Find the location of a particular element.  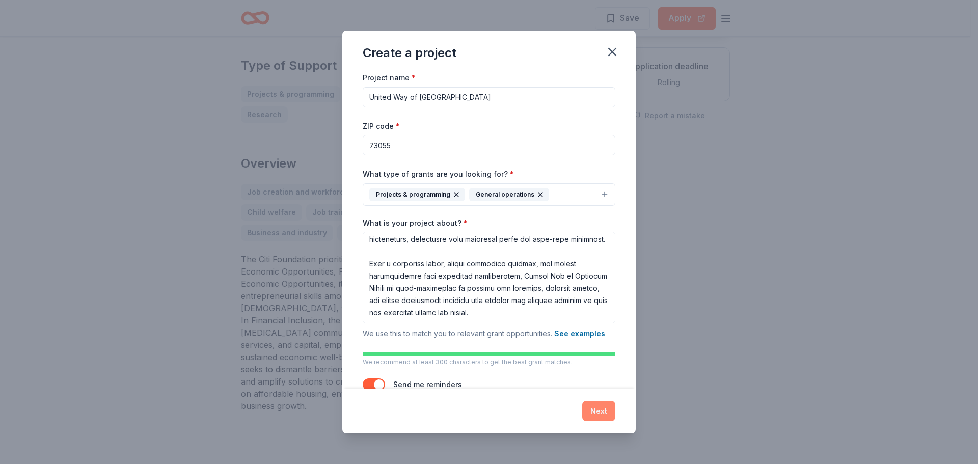

label: What type of grants are you looking for? is located at coordinates (438, 174).